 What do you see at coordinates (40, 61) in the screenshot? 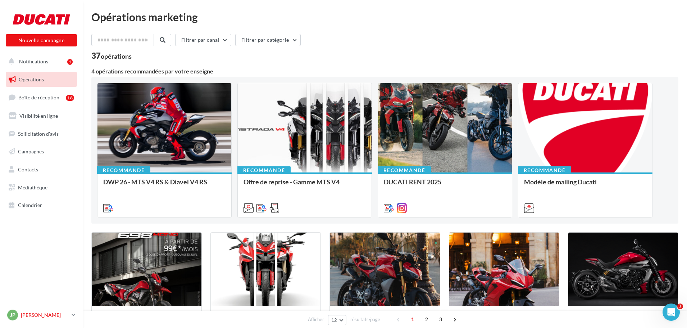
I see `button: Notifications 1` at bounding box center [40, 61].